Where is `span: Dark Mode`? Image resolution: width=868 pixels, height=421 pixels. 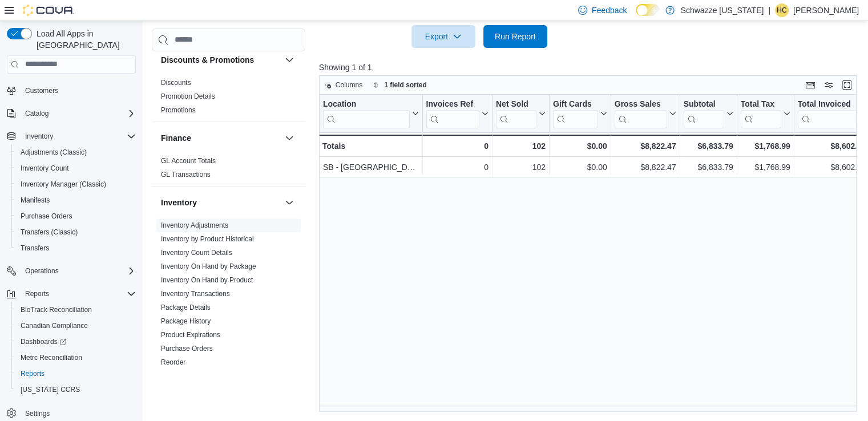
span: Dark Mode is located at coordinates (636, 16).